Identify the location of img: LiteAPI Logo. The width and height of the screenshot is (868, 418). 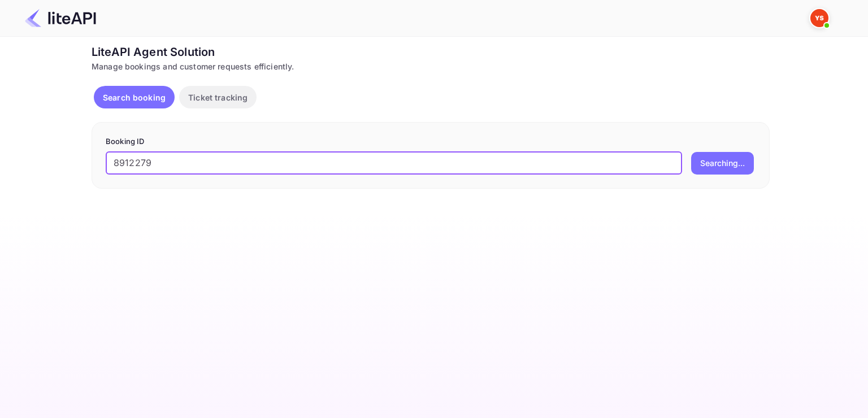
(60, 18).